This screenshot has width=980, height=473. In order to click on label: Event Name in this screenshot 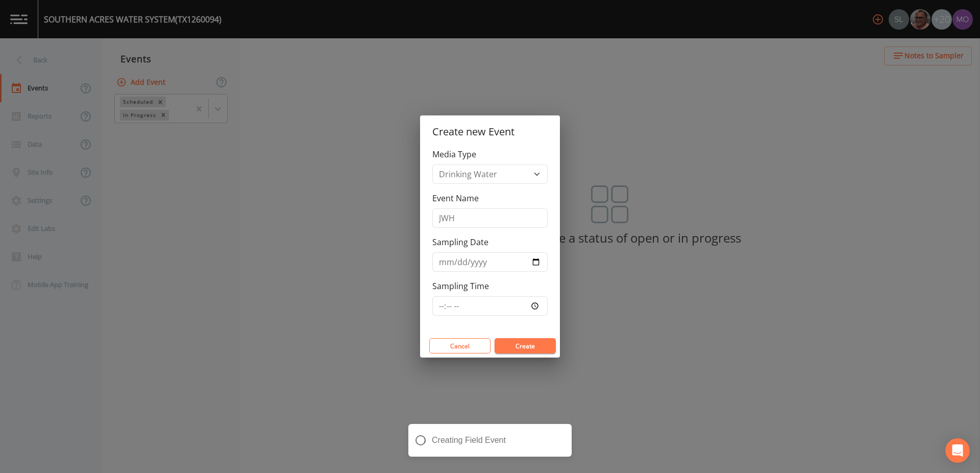, I will do `click(455, 198)`.